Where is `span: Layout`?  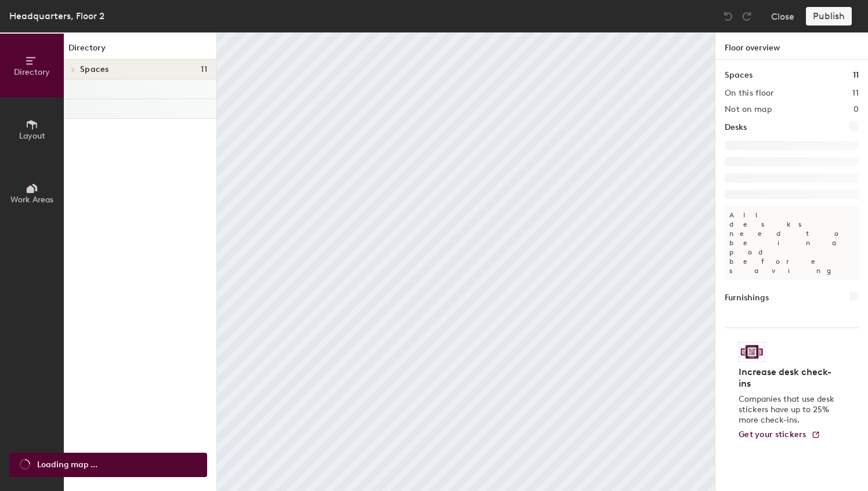
span: Layout is located at coordinates (32, 136).